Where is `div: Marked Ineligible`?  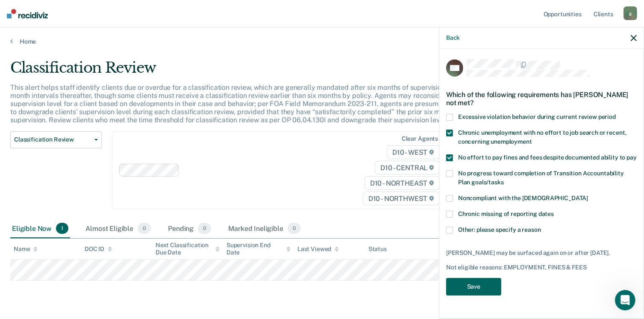 div: Marked Ineligible is located at coordinates (265, 229).